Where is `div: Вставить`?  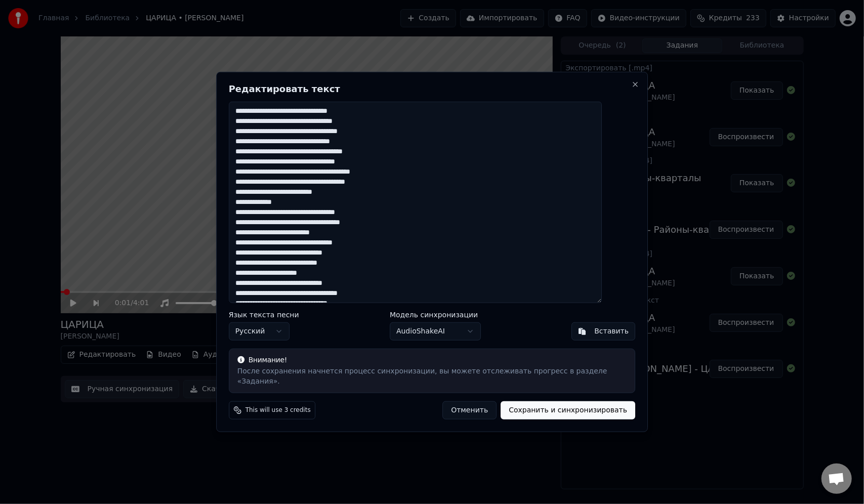
div: Вставить is located at coordinates (611, 332).